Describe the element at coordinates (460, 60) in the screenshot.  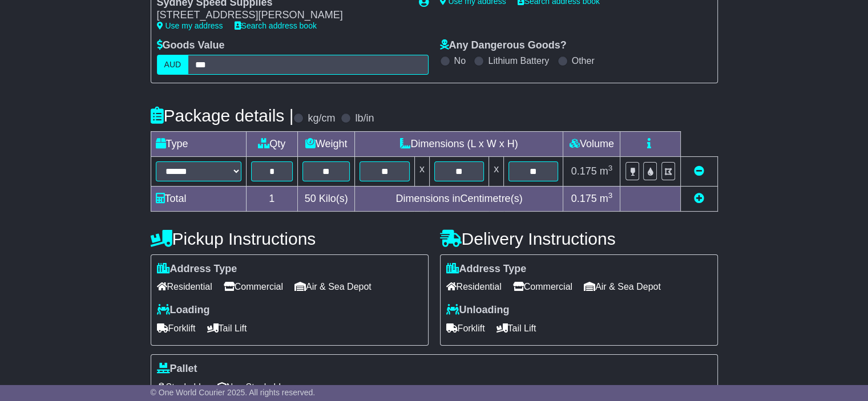
I see `label: No` at that location.